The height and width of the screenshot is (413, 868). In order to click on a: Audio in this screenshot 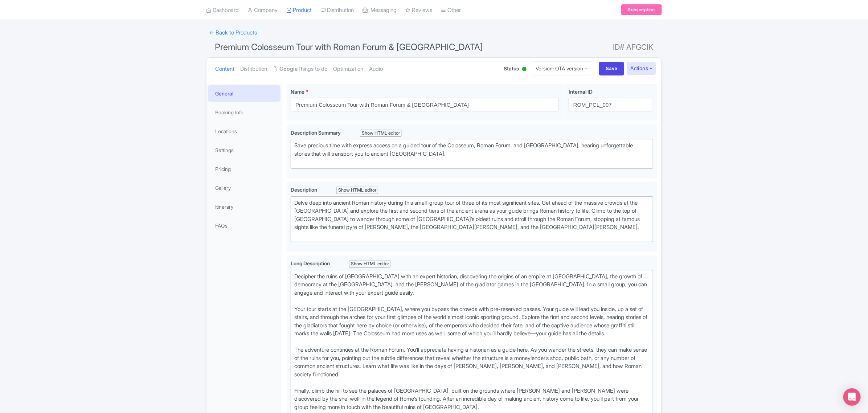, I will do `click(376, 69)`.